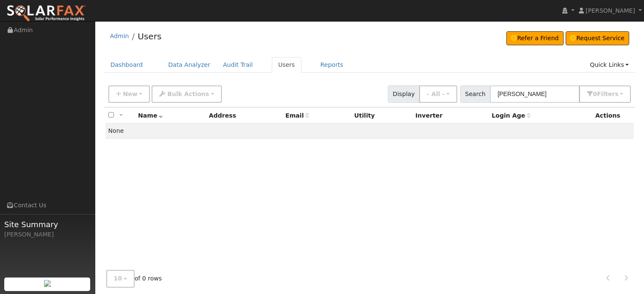 Image resolution: width=644 pixels, height=294 pixels. Describe the element at coordinates (244, 116) in the screenshot. I see `div: Address` at that location.